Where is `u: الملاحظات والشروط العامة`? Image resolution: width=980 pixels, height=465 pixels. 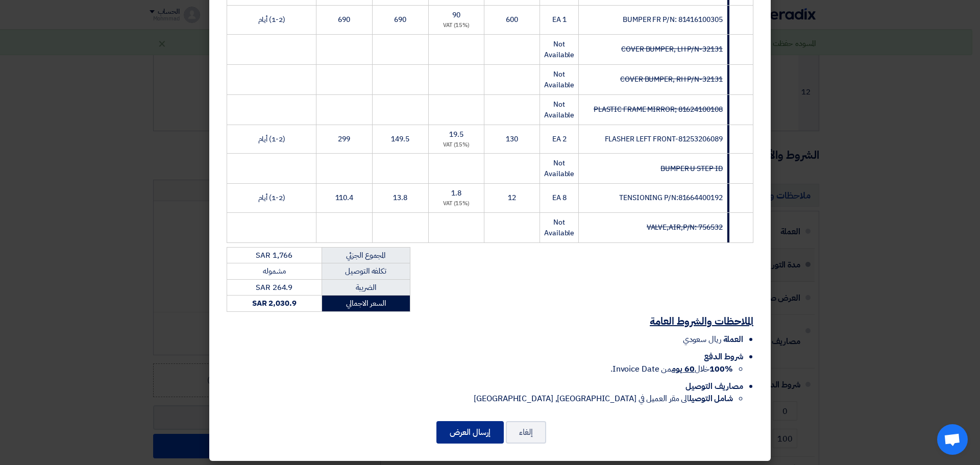
u: الملاحظات والشروط العامة is located at coordinates (701, 321).